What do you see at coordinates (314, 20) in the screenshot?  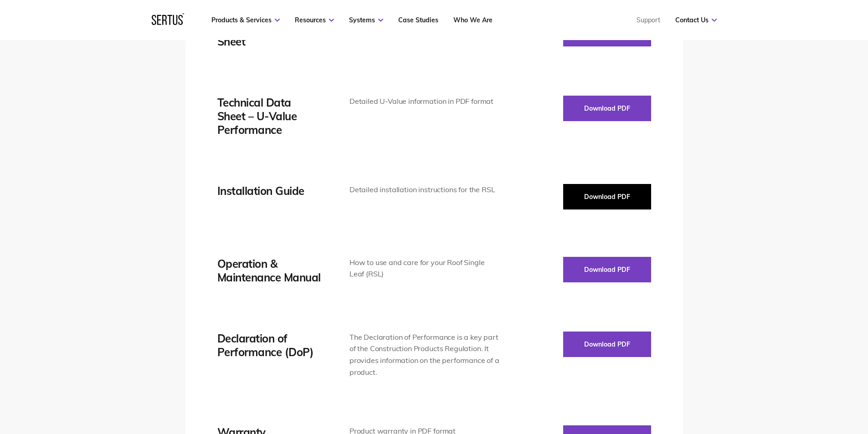 I see `a: Resources` at bounding box center [314, 20].